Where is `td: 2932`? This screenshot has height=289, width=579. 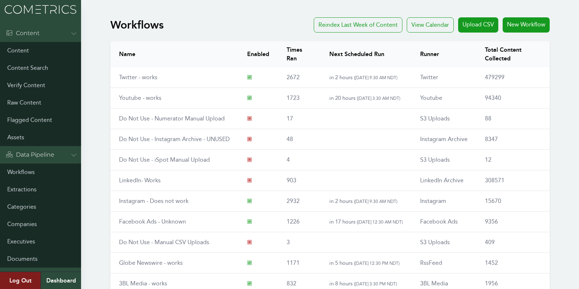 td: 2932 is located at coordinates (299, 201).